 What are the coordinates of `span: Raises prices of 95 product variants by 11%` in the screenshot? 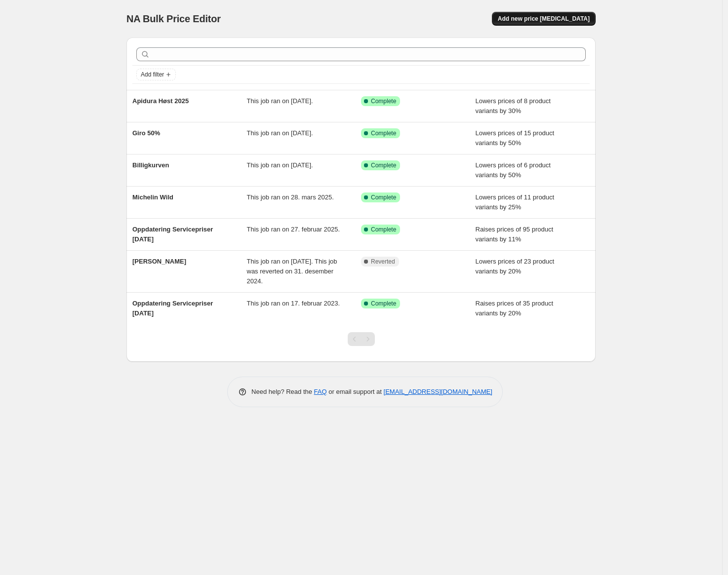 It's located at (515, 234).